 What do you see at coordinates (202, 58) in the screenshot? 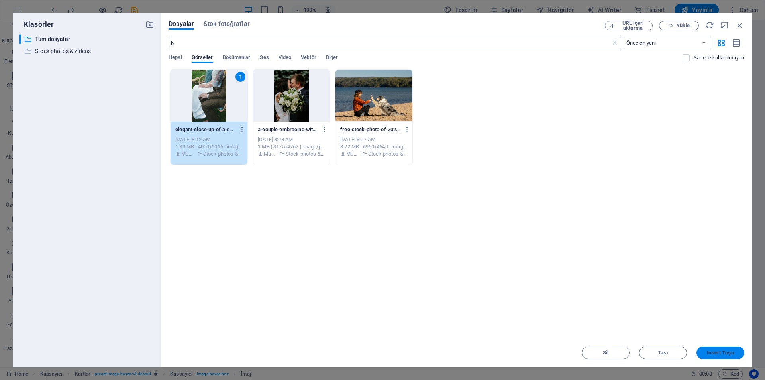
I see `span: Görseller` at bounding box center [202, 58].